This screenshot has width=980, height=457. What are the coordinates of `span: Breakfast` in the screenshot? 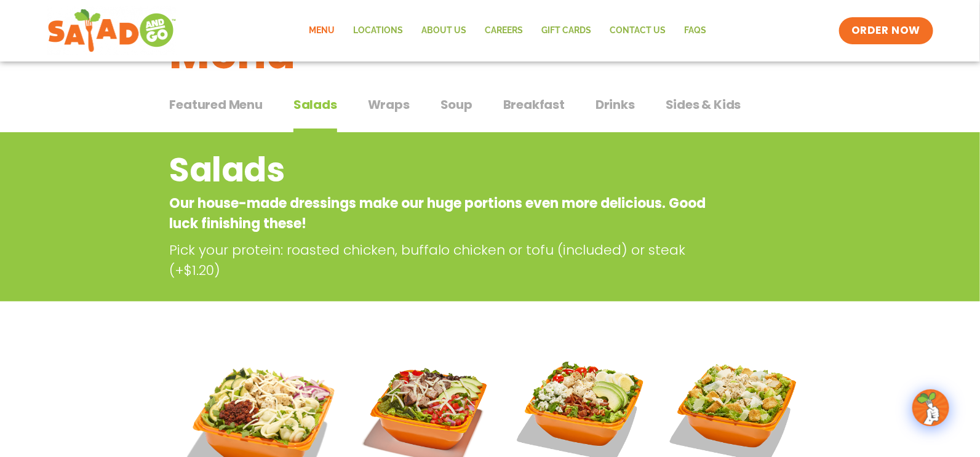 It's located at (533, 104).